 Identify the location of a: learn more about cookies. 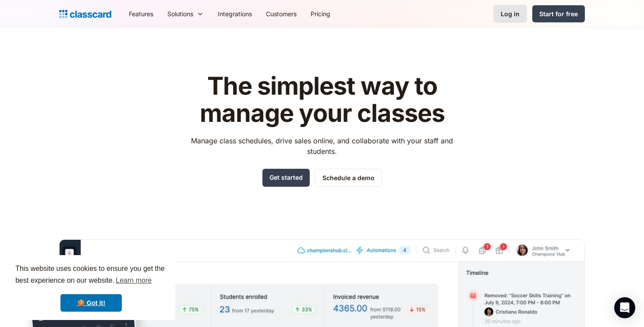
(134, 281).